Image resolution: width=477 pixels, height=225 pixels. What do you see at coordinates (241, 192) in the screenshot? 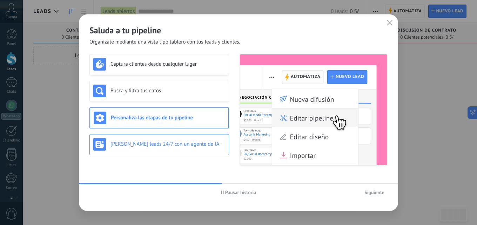
I see `span: Pausar historia` at bounding box center [241, 192].